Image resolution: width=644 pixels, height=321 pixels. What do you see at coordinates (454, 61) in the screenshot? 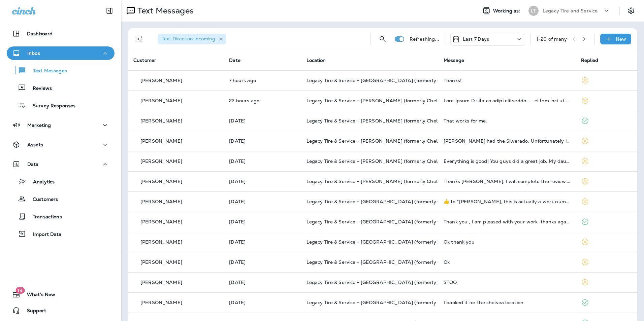
I see `span: Message` at bounding box center [454, 61].